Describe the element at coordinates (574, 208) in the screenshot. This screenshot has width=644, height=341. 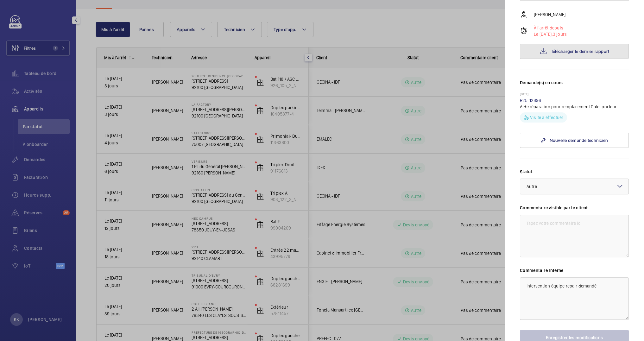
I see `label: Commentaire visible par le client` at that location.